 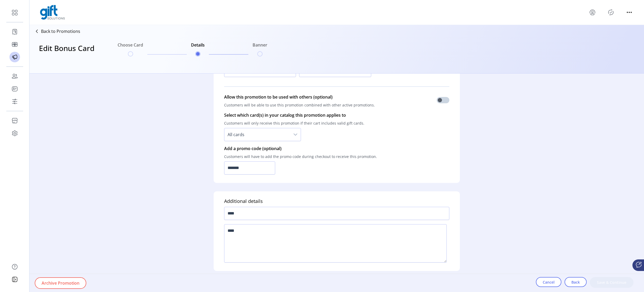 I want to click on p: Customers will be able to use this promotion combined with other active promotions., so click(x=299, y=105).